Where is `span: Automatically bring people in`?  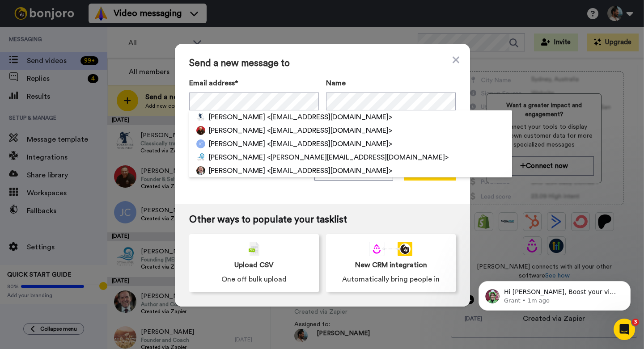
span: Automatically bring people in is located at coordinates (391, 280).